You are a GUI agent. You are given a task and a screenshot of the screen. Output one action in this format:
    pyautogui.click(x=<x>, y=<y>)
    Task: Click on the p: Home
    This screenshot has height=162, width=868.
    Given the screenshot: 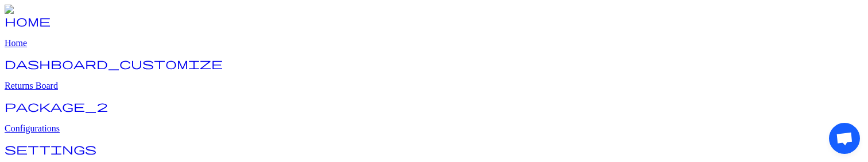 What is the action you would take?
    pyautogui.click(x=434, y=44)
    